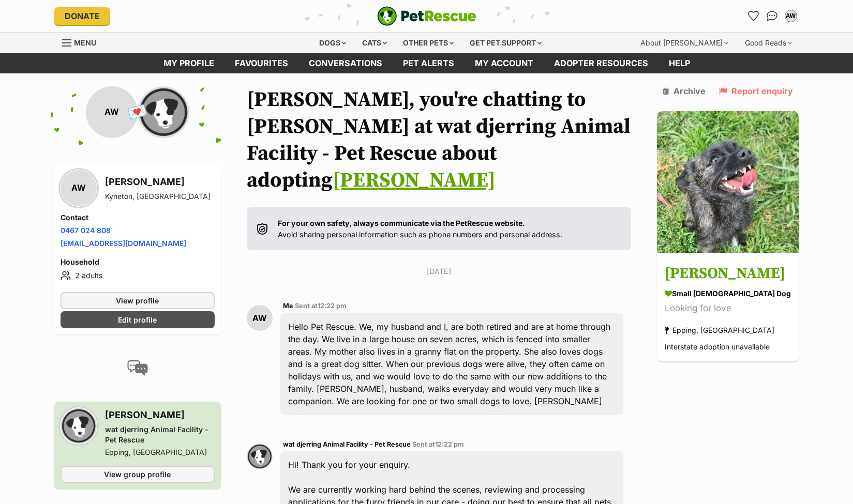 This screenshot has width=853, height=504. Describe the element at coordinates (85, 230) in the screenshot. I see `a: 0467 024 808` at that location.